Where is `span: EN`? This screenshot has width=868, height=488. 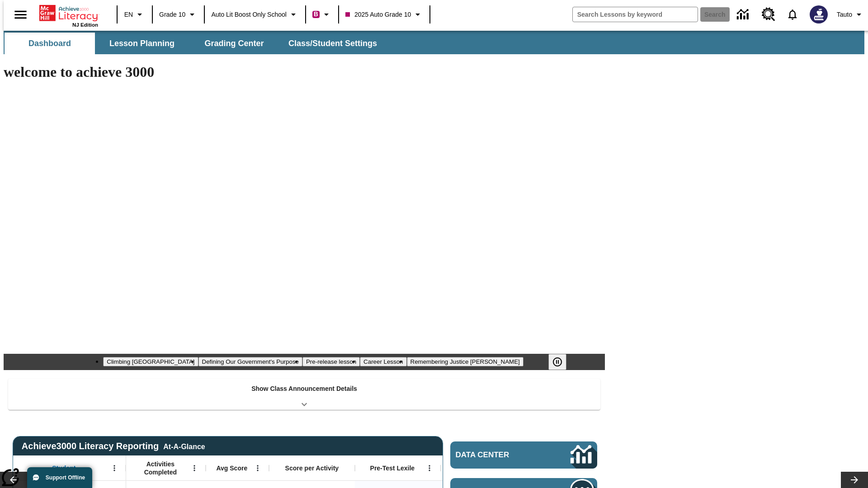
span: EN is located at coordinates (128, 14).